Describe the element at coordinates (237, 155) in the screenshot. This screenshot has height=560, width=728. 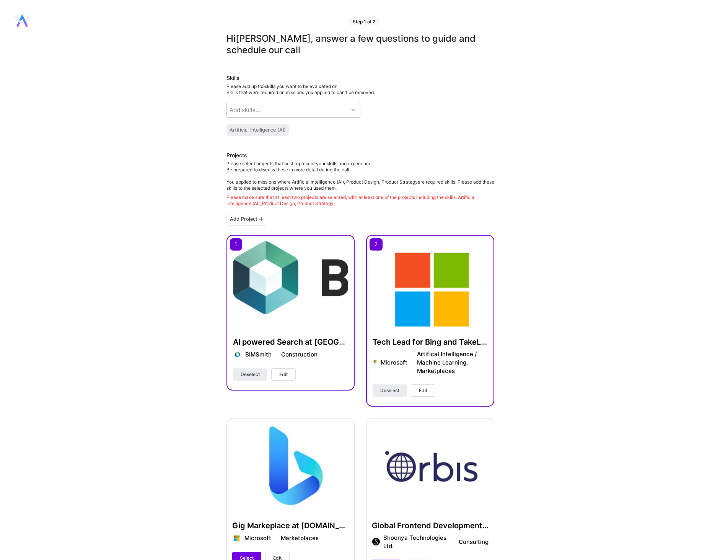
I see `div: Projects` at that location.